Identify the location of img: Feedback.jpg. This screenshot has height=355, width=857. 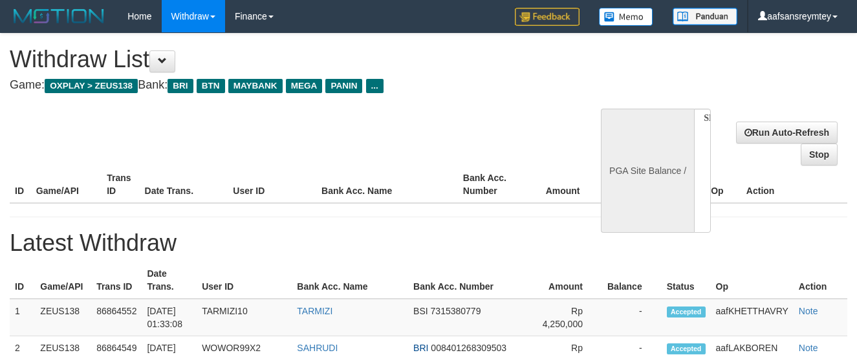
(547, 17).